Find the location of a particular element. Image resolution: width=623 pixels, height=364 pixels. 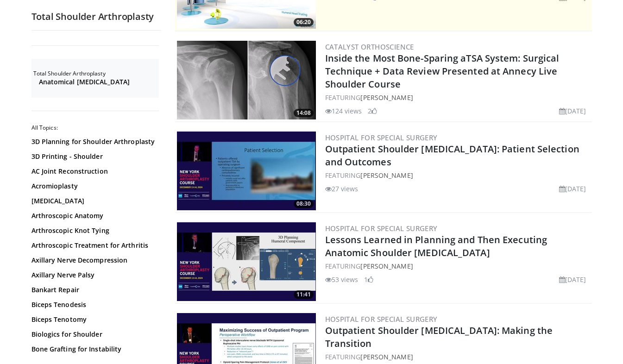

a: AC Joint Reconstruction is located at coordinates (94, 172).